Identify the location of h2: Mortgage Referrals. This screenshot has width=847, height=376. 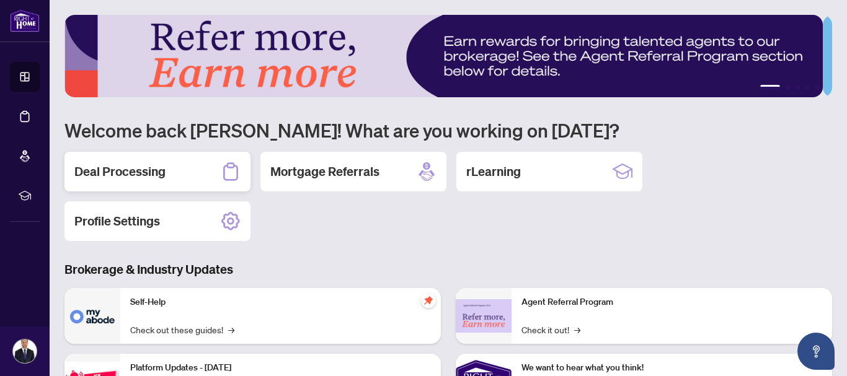
(325, 172).